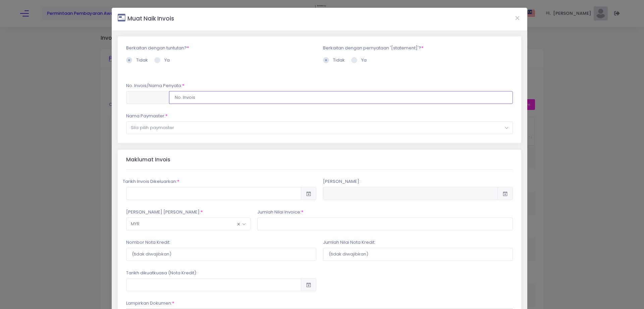 Image resolution: width=644 pixels, height=309 pixels. I want to click on span: Sila pilih paymaster, so click(152, 127).